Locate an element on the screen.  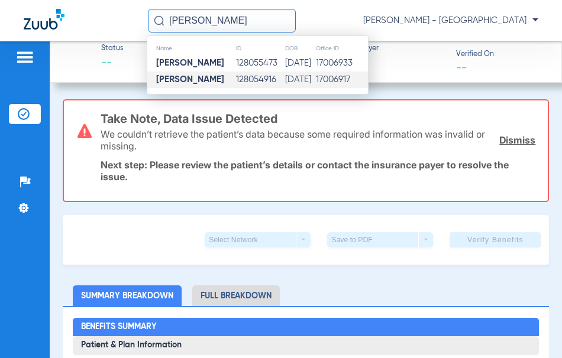
li: Summary Breakdown is located at coordinates (127, 296).